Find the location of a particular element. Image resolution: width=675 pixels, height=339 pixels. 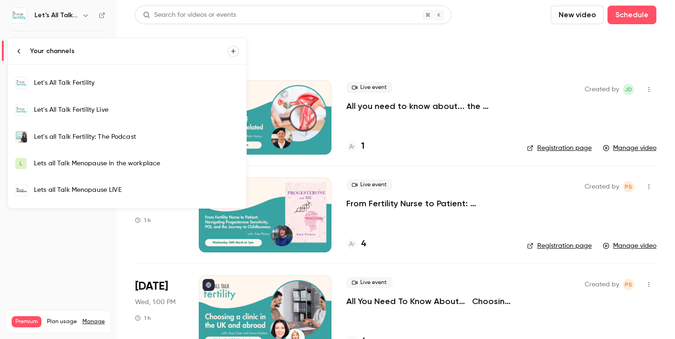

img: Let's All Talk Fertility is located at coordinates (21, 83).